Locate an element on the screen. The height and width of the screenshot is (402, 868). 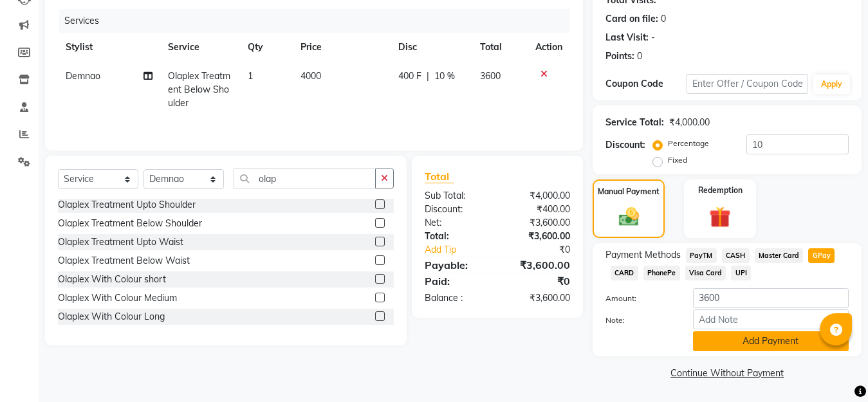
div: Balance : is located at coordinates (457, 298).